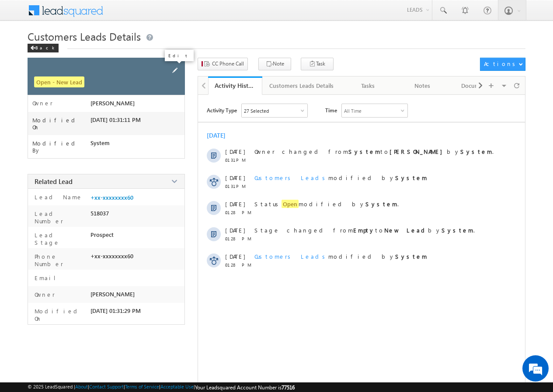 The height and width of the screenshot is (392, 553). I want to click on span: Open, so click(290, 204).